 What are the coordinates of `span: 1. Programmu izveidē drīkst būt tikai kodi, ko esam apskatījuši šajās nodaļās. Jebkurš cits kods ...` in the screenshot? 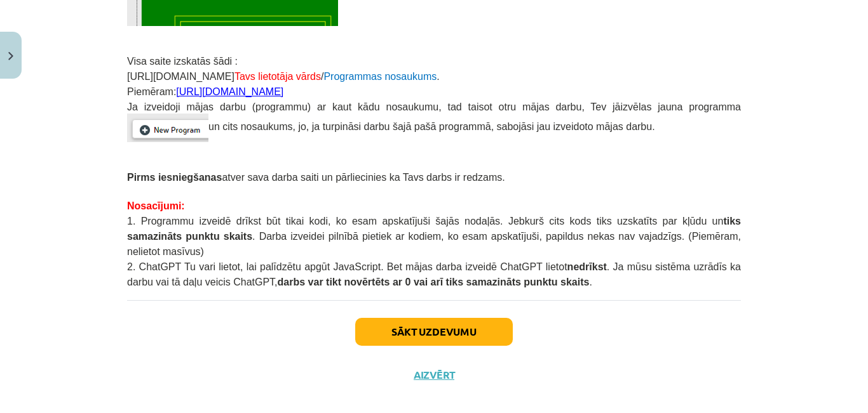 It's located at (434, 236).